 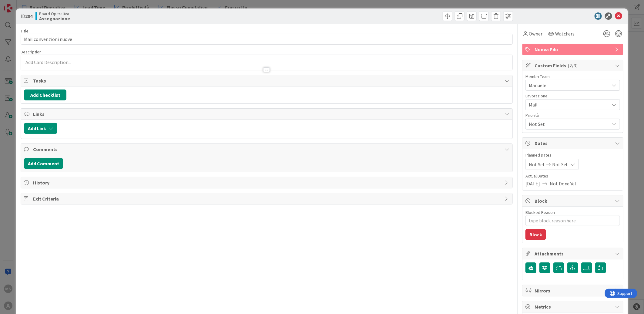 I want to click on span: Manuele, so click(x=569, y=85).